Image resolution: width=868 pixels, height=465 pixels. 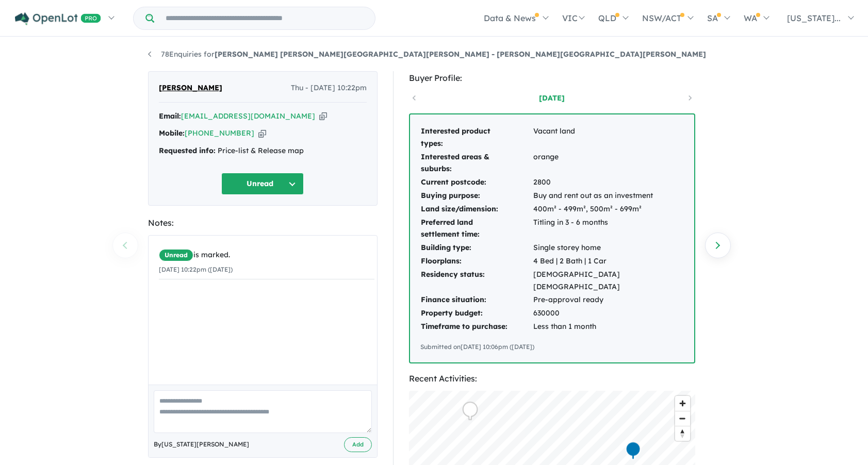 I want to click on td: Land size/dimension:, so click(x=476, y=210).